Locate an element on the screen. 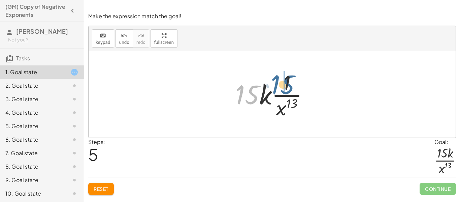  div: 5. Goal state is located at coordinates (32, 126).